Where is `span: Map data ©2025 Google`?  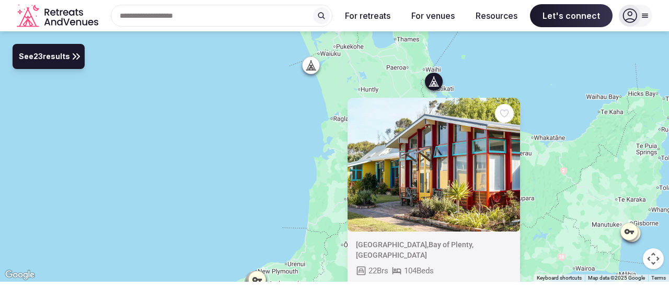
span: Map data ©2025 Google is located at coordinates (616, 278).